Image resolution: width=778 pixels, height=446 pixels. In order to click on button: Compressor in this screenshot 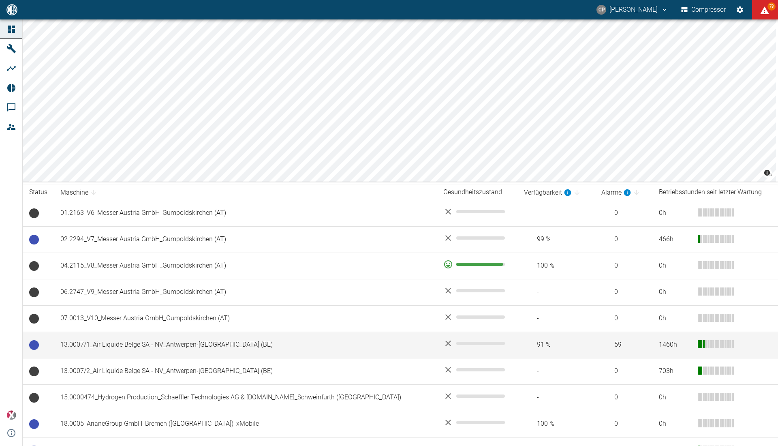, I will do `click(704, 10)`.